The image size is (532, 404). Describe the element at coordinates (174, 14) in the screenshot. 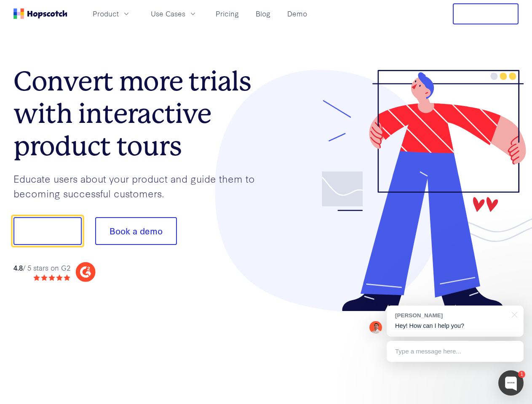

I see `button: Use Cases` at that location.